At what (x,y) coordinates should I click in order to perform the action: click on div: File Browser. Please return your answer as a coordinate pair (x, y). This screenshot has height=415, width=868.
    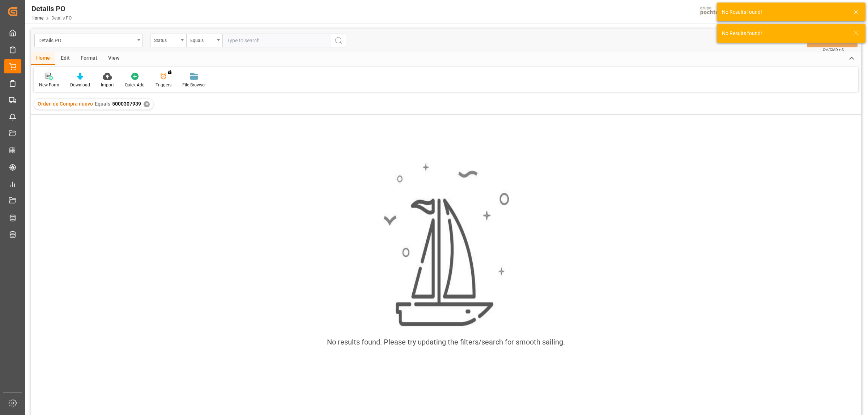
    Looking at the image, I should click on (194, 85).